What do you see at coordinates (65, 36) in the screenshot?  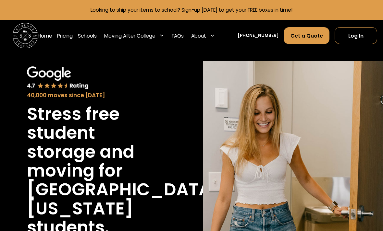 I see `a: Pricing` at bounding box center [65, 36].